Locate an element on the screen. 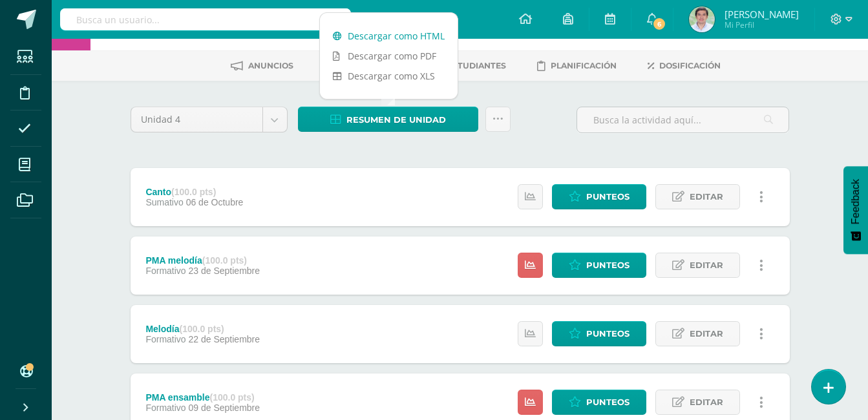  a: Dosificación is located at coordinates (684, 66).